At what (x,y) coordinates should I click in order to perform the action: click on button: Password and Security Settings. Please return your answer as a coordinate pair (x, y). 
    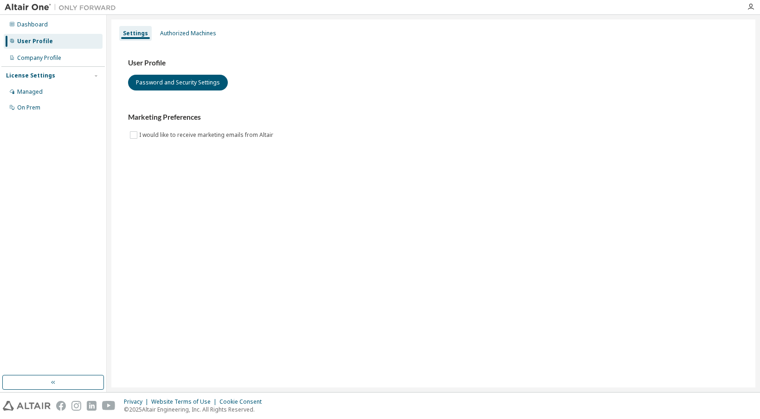
    Looking at the image, I should click on (178, 83).